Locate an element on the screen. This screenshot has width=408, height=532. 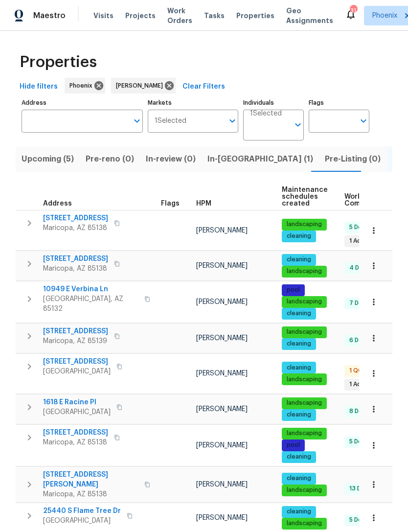
label: Address is located at coordinates (82, 103).